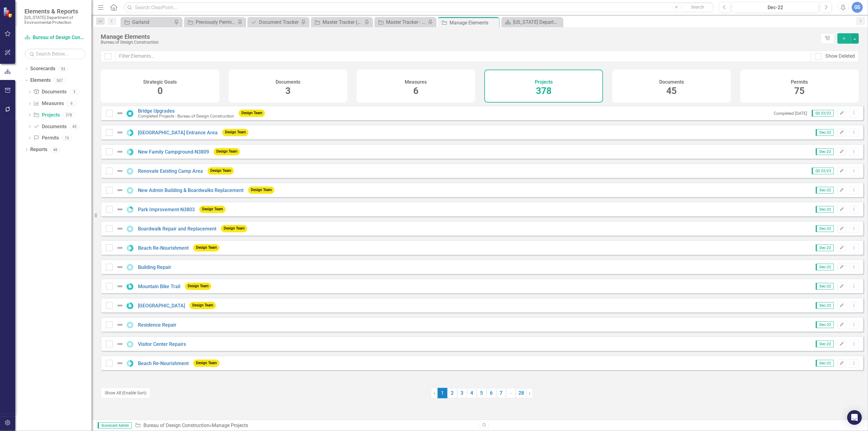 This screenshot has width=868, height=431. What do you see at coordinates (343, 22) in the screenshot?
I see `div: Master Tracker (External)` at bounding box center [343, 22].